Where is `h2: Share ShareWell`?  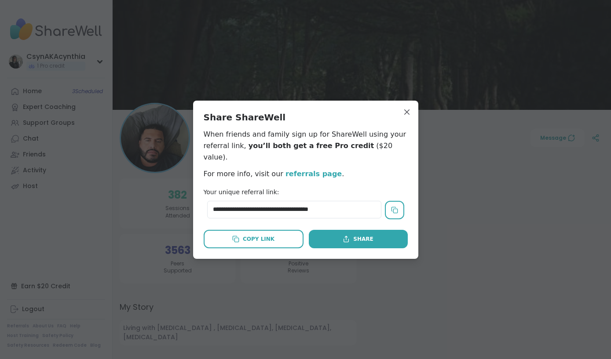 h2: Share ShareWell is located at coordinates (305, 117).